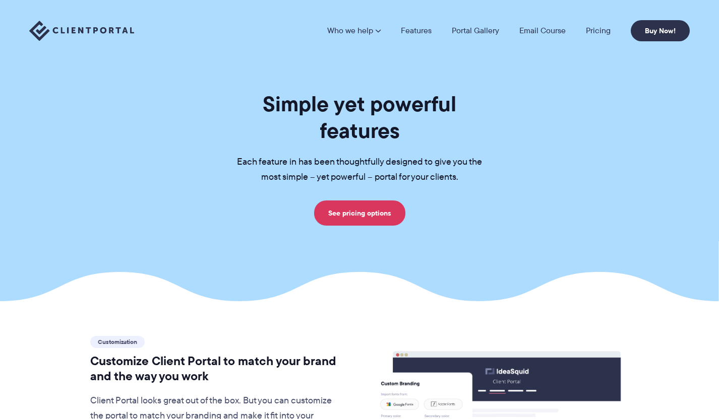  Describe the element at coordinates (354, 31) in the screenshot. I see `a: Who we help` at that location.